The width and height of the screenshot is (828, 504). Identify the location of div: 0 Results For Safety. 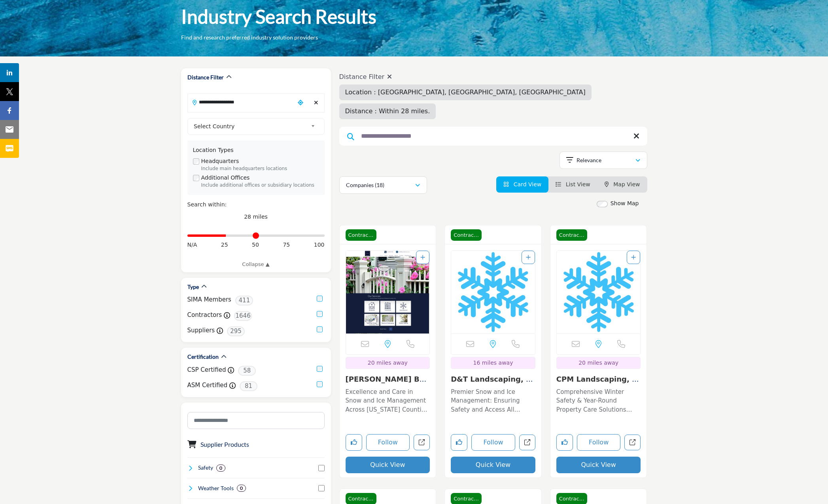
(221, 468).